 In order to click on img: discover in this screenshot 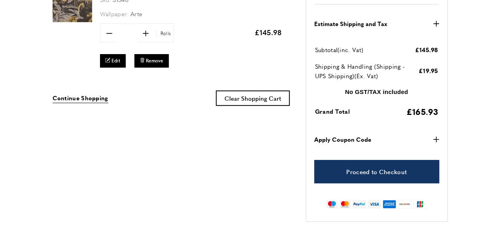, I will do `click(404, 204)`.